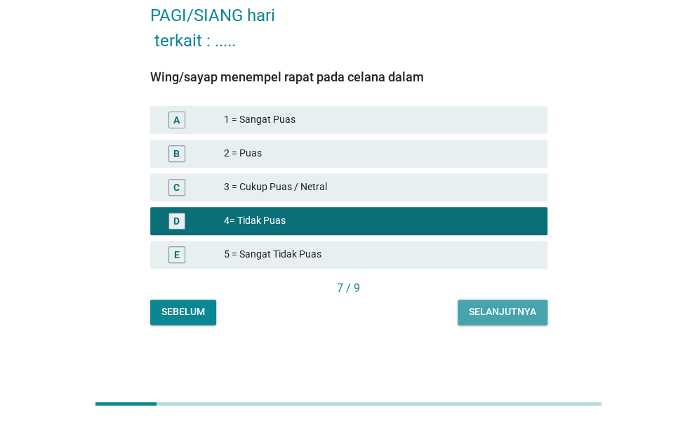 Image resolution: width=697 pixels, height=421 pixels. Describe the element at coordinates (349, 76) in the screenshot. I see `div: Wing/sayap menempel rapat pada celana dalam` at that location.